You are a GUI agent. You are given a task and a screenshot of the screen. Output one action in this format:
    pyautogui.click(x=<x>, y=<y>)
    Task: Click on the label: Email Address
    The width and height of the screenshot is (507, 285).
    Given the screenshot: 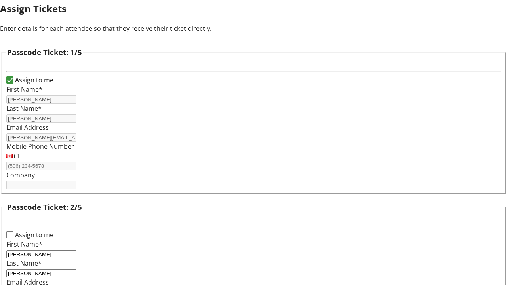 What is the action you would take?
    pyautogui.click(x=27, y=127)
    